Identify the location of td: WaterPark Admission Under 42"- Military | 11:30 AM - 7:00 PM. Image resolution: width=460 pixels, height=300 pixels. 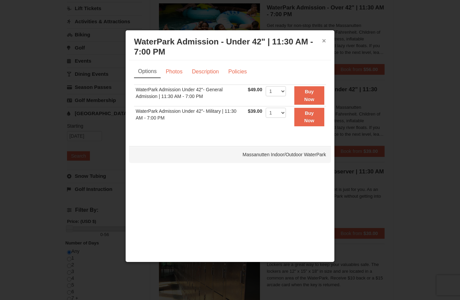
(190, 117).